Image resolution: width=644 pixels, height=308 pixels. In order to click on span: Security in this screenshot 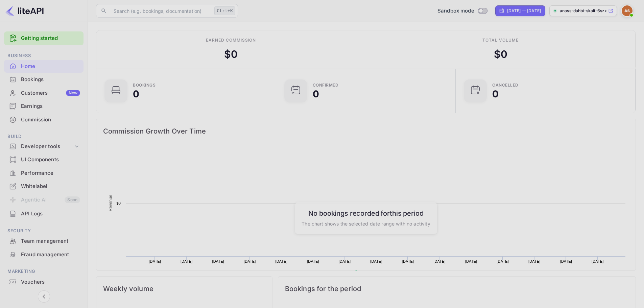, I will do `click(43, 231)`.